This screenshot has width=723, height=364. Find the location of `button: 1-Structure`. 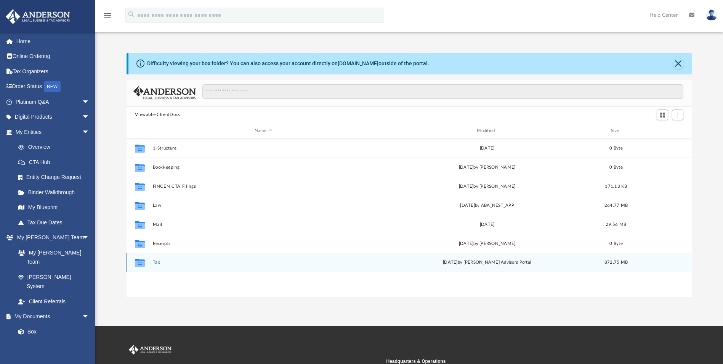

button: 1-Structure is located at coordinates (263, 148).